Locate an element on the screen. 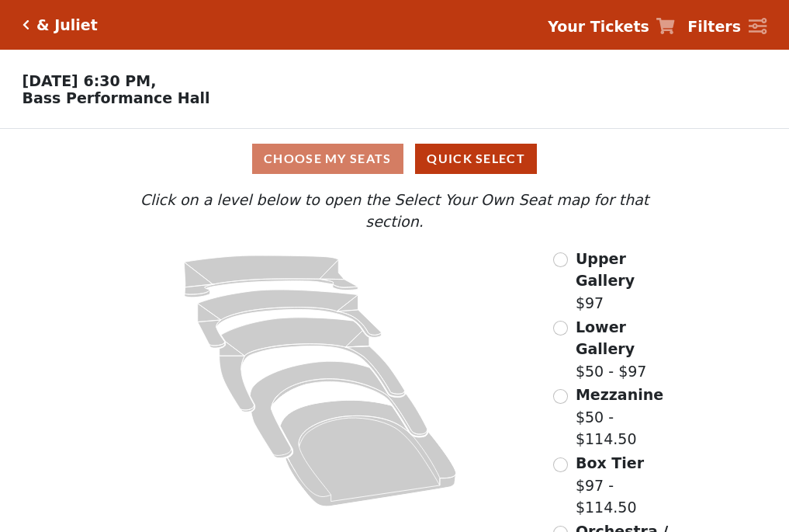 Image resolution: width=789 pixels, height=532 pixels. label: $97 - $114.50 is located at coordinates (627, 485).